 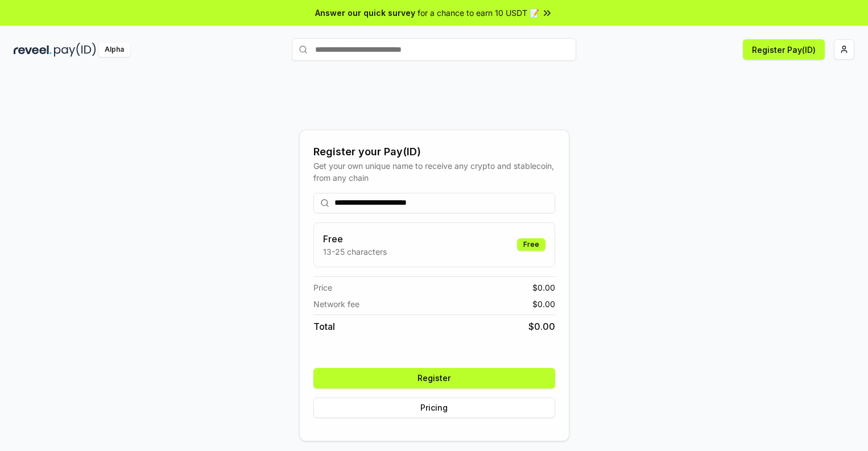 What do you see at coordinates (75, 49) in the screenshot?
I see `img: pay_id` at bounding box center [75, 49].